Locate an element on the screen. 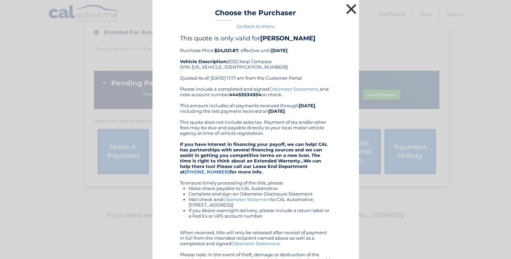 The height and width of the screenshot is (259, 511). strong: Vehicle Description: is located at coordinates (204, 61).